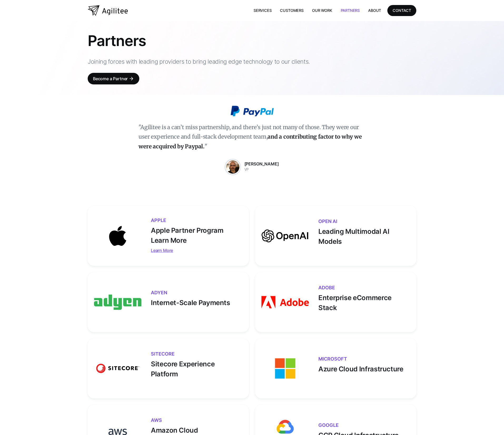 The width and height of the screenshot is (504, 435). What do you see at coordinates (262, 10) in the screenshot?
I see `a: Services` at bounding box center [262, 10].